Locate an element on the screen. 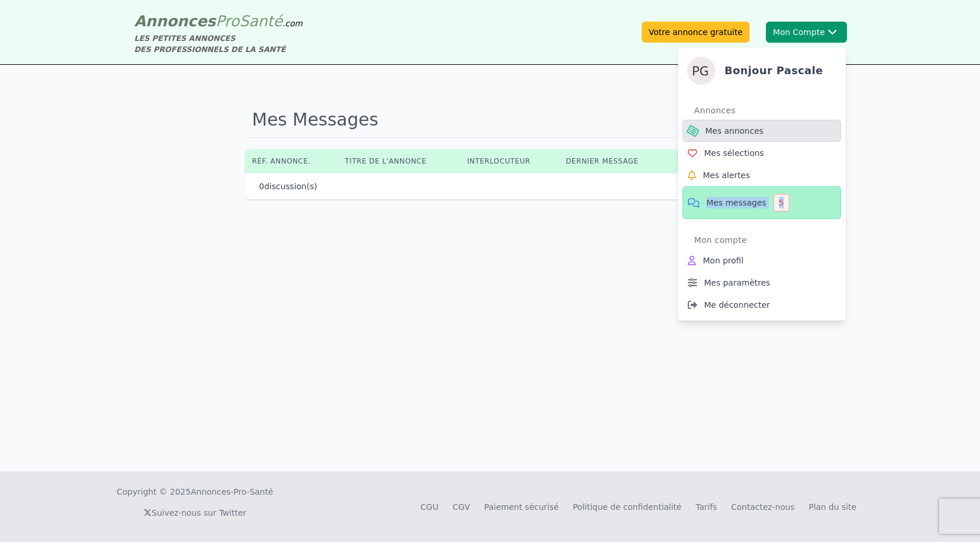 The width and height of the screenshot is (980, 542). div: 5 is located at coordinates (780, 203).